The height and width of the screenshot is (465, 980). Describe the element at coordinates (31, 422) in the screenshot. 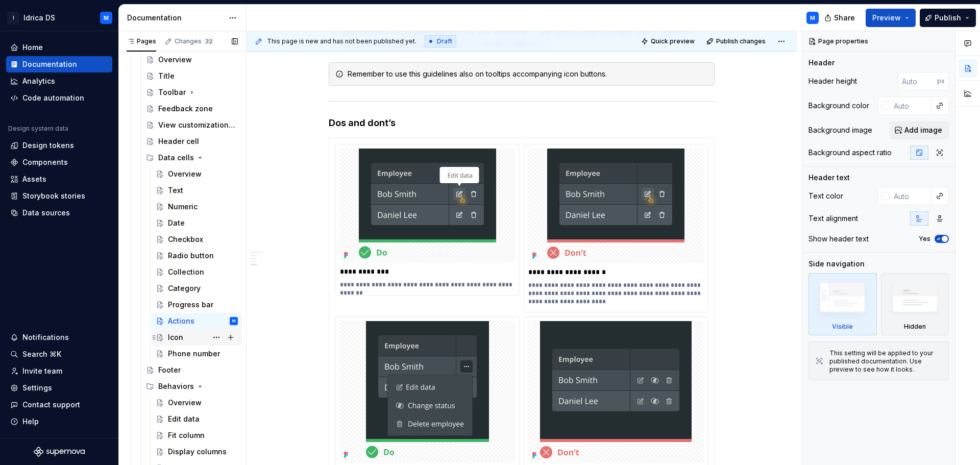

I see `div: Help` at that location.